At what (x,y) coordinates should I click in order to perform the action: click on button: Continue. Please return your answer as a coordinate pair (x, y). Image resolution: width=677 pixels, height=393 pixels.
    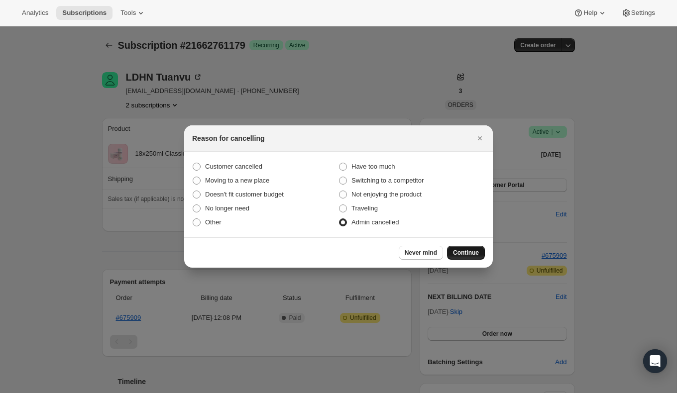
    Looking at the image, I should click on (466, 253).